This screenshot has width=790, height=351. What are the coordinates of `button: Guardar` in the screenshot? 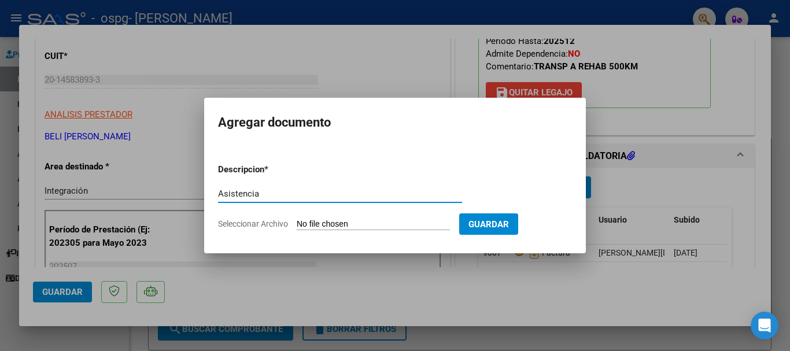 It's located at (489, 224).